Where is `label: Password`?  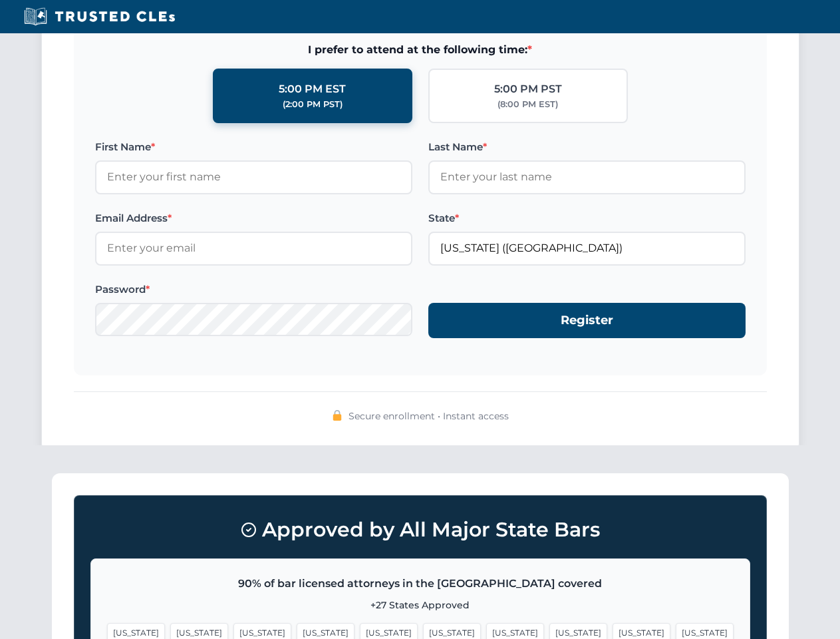 label: Password is located at coordinates (254, 290).